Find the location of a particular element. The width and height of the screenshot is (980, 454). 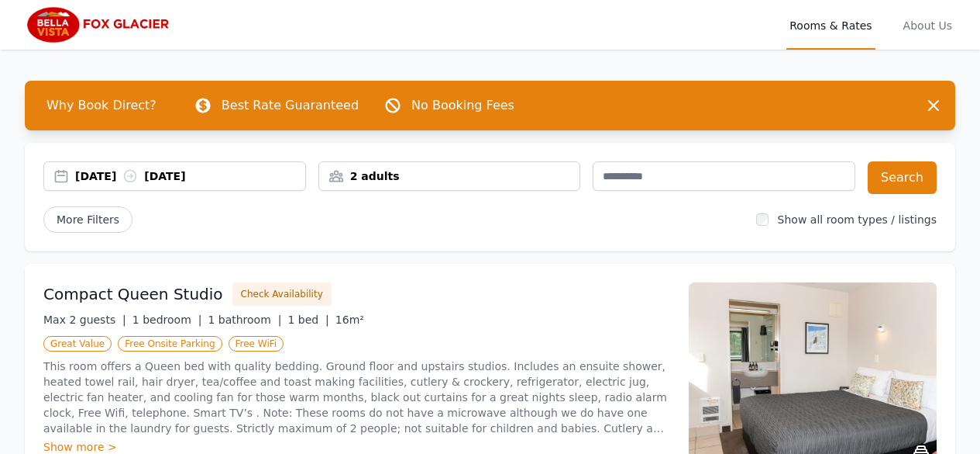

div: 2 adults is located at coordinates (450, 176).